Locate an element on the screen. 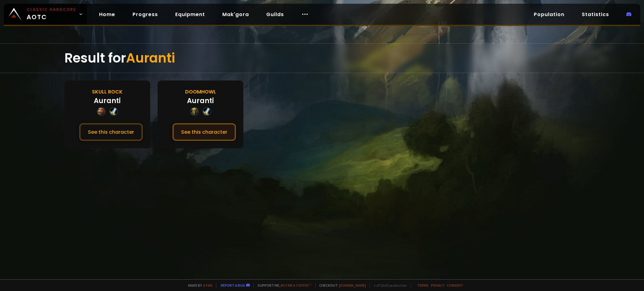 The image size is (644, 291). a: Report a bug is located at coordinates (233, 285).